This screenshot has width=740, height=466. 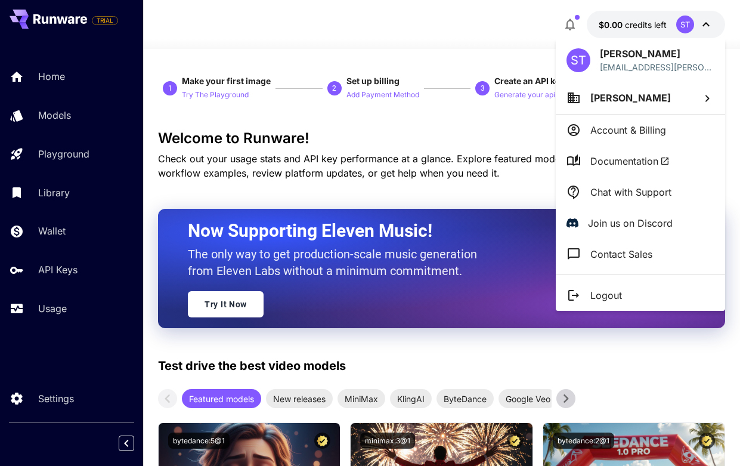 I want to click on div: hello@sharique.in, so click(x=657, y=67).